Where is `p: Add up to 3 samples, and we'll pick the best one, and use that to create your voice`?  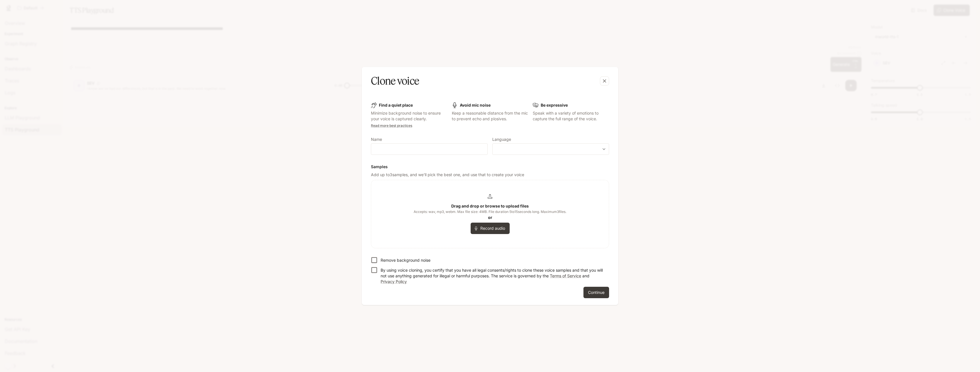
p: Add up to 3 samples, and we'll pick the best one, and use that to create your voice is located at coordinates (490, 175).